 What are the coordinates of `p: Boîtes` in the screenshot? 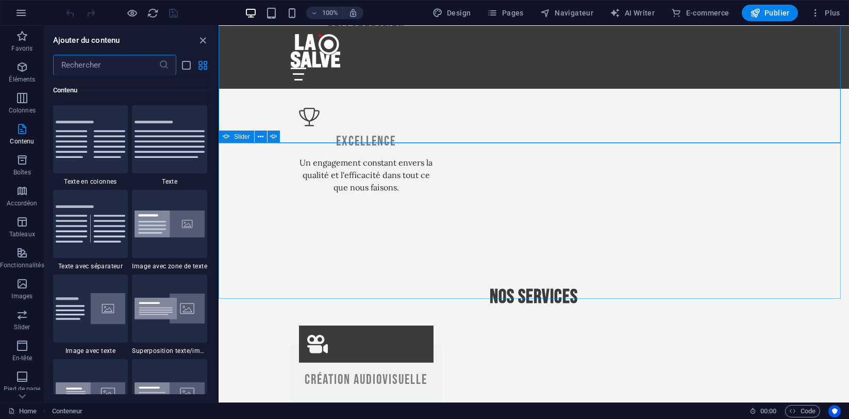 It's located at (22, 172).